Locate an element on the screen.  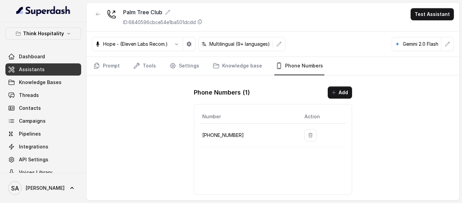
p: Hope - (Eleven Labs Recom.) is located at coordinates (135, 44).